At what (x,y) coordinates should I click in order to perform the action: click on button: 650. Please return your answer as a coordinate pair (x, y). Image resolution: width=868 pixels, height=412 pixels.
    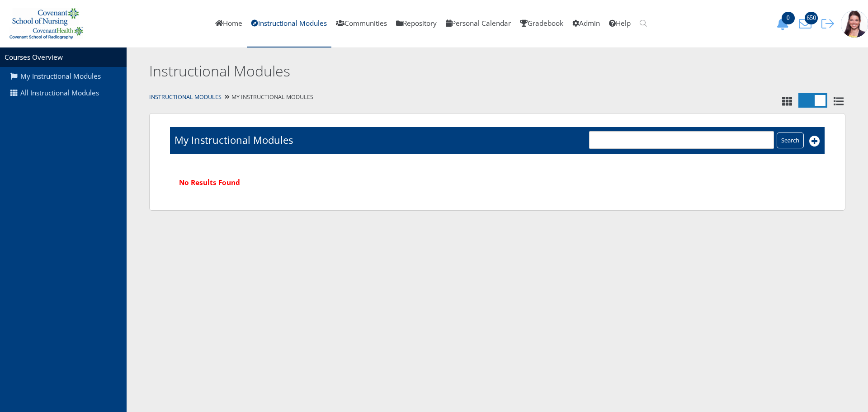
    Looking at the image, I should click on (807, 24).